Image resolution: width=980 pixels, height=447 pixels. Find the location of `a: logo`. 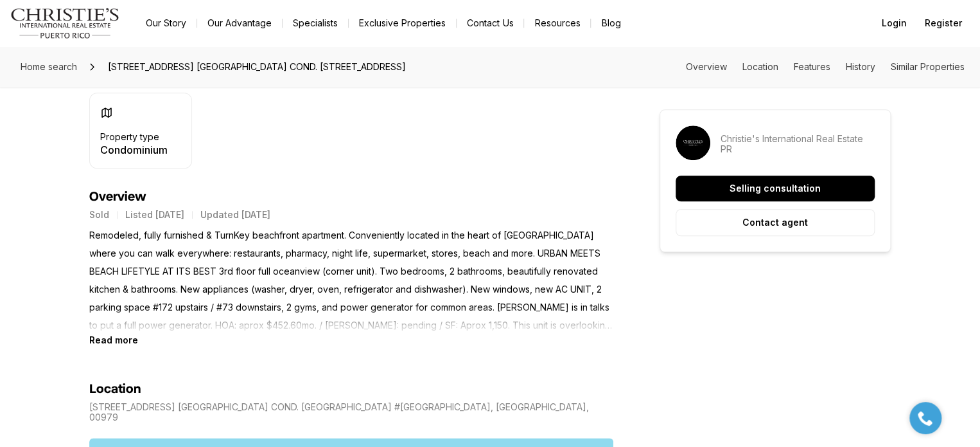

a: logo is located at coordinates (65, 23).